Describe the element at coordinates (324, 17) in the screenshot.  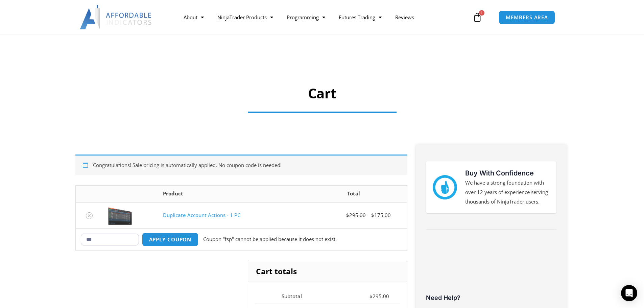
I see `nav: Menu` at that location.